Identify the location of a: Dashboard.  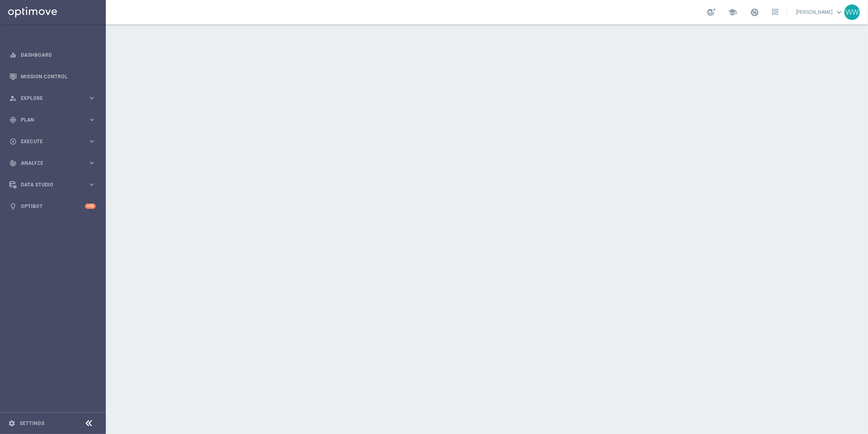
(58, 55).